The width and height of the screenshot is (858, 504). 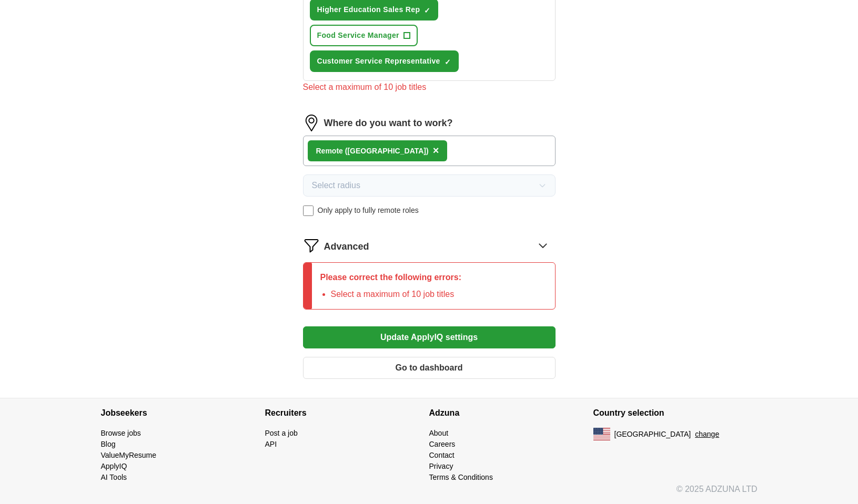 I want to click on a: Post a job, so click(x=282, y=434).